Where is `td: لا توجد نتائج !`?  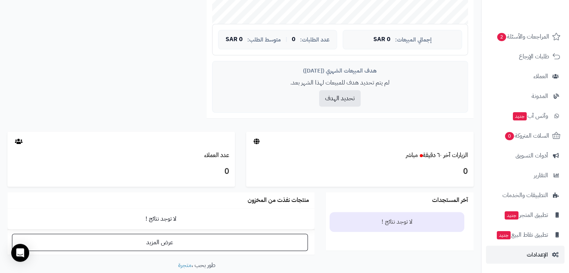 td: لا توجد نتائج ! is located at coordinates (161, 219).